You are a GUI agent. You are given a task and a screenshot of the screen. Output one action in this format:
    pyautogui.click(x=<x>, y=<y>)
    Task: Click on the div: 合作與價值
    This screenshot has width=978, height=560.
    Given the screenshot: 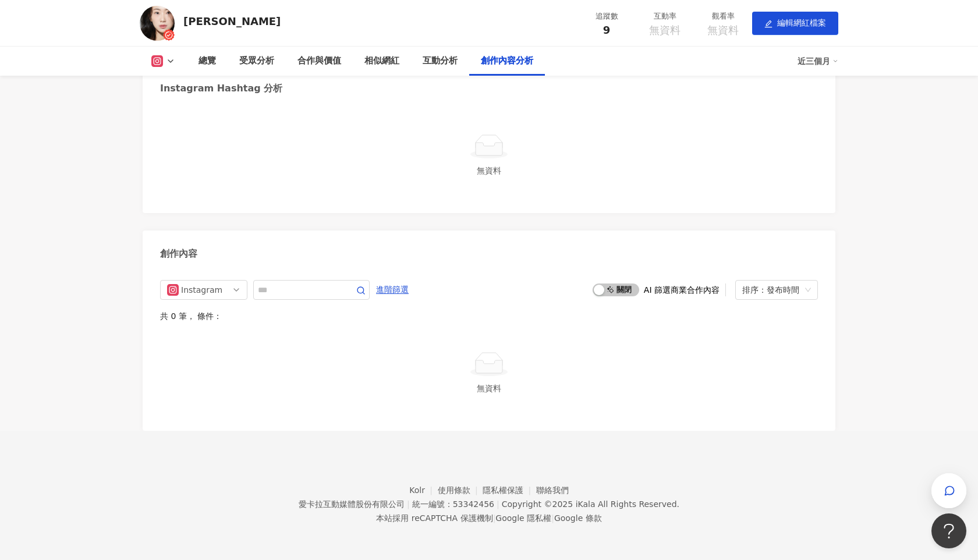 What is the action you would take?
    pyautogui.click(x=319, y=61)
    